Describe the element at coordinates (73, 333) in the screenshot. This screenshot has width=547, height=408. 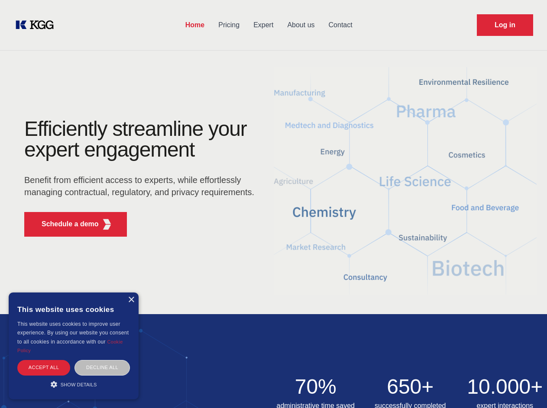
I see `span: This website uses cookies to improve user experience. By using our website you consent to all coo...` at that location.